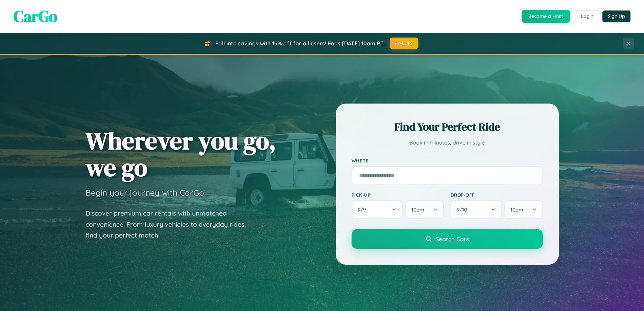  Describe the element at coordinates (181, 154) in the screenshot. I see `h1: Wherever you go, we go` at that location.